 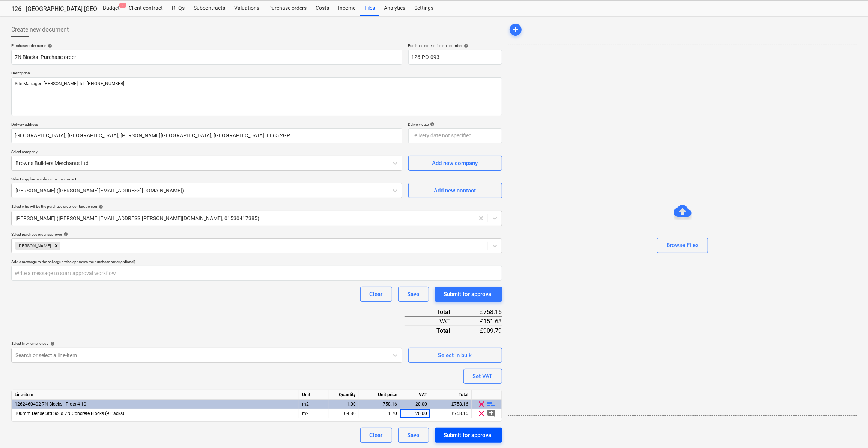 I want to click on a: Subcontracts, so click(x=209, y=8).